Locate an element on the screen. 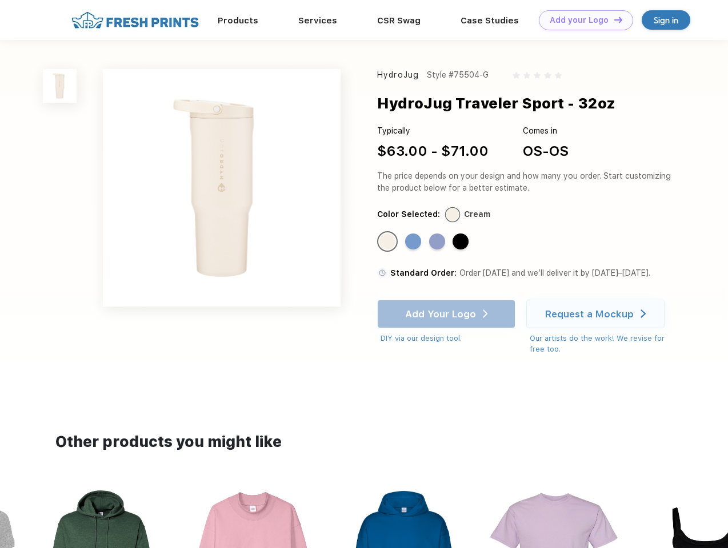 This screenshot has width=728, height=548. a: Sign in is located at coordinates (665, 20).